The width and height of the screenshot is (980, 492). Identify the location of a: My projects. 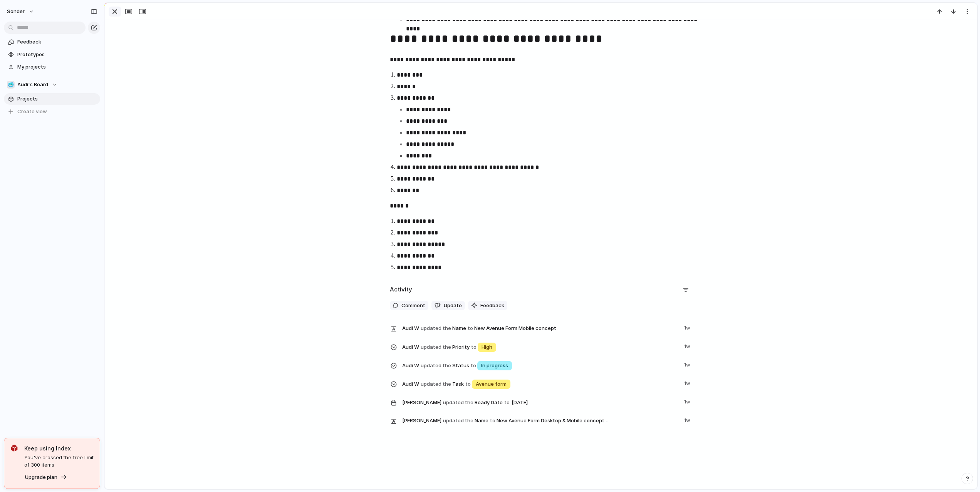
(52, 67).